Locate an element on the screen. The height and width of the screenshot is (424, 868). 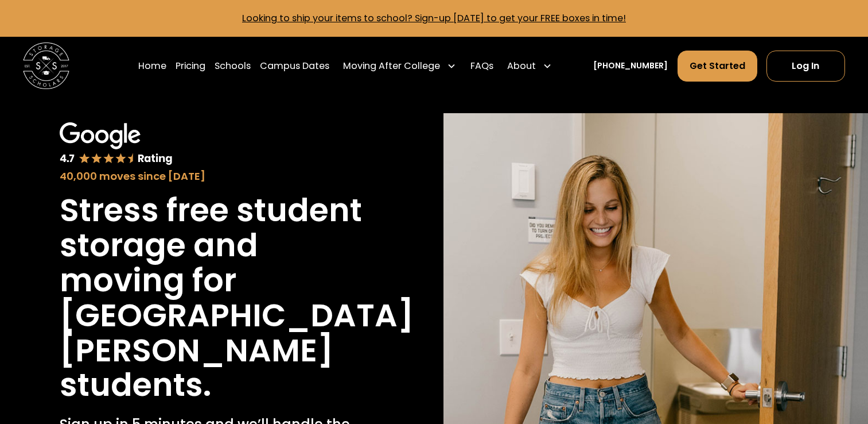
a: home is located at coordinates (46, 65).